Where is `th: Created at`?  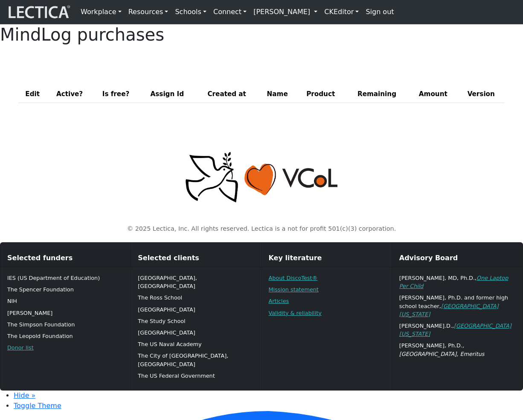
th: Created at is located at coordinates (227, 94).